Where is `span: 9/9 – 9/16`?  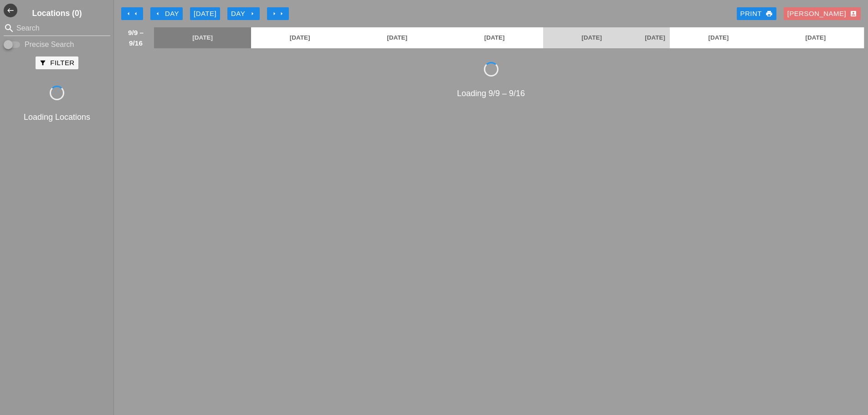
span: 9/9 – 9/16 is located at coordinates (136, 38).